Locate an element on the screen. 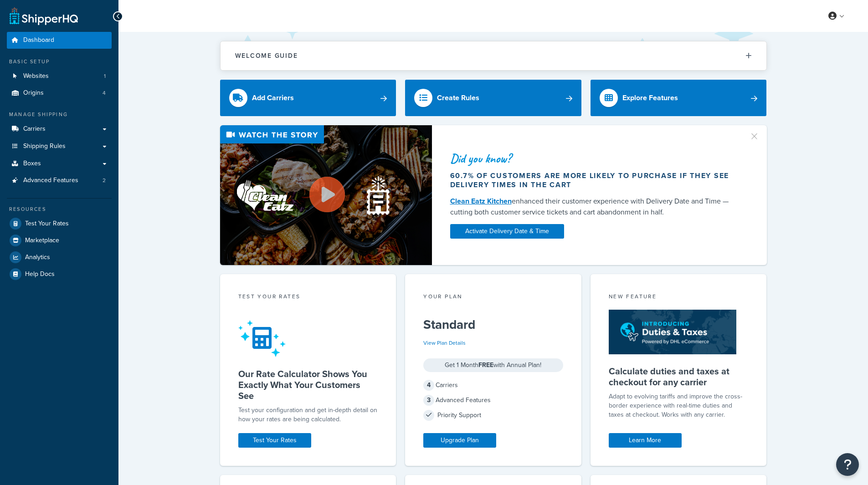  a: Learn More is located at coordinates (645, 440).